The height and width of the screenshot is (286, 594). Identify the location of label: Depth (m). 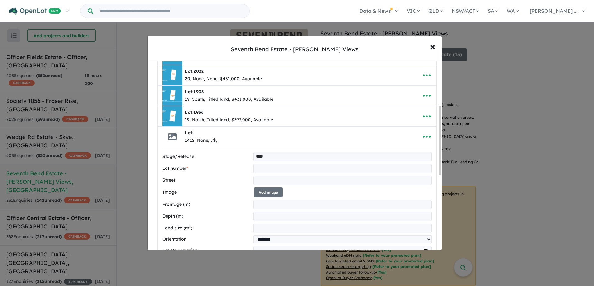
(207, 216).